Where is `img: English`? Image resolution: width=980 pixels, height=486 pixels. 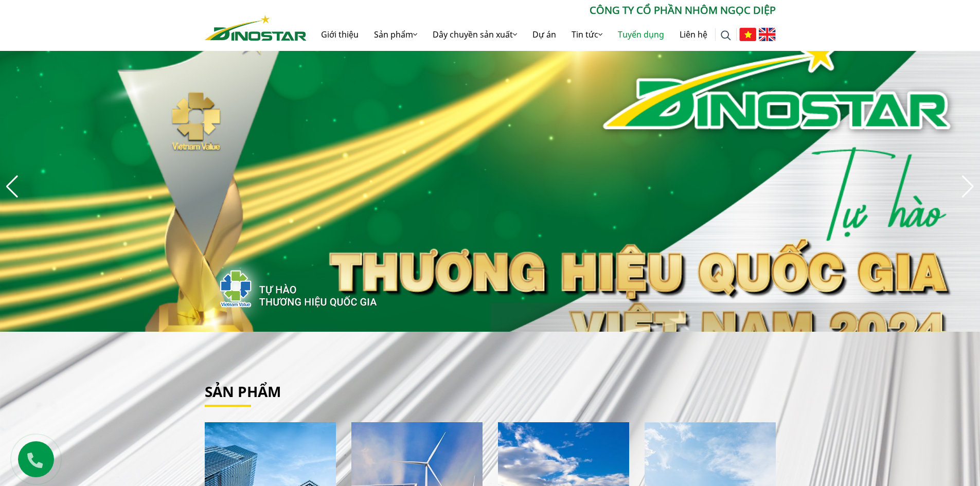
img: English is located at coordinates (767, 35).